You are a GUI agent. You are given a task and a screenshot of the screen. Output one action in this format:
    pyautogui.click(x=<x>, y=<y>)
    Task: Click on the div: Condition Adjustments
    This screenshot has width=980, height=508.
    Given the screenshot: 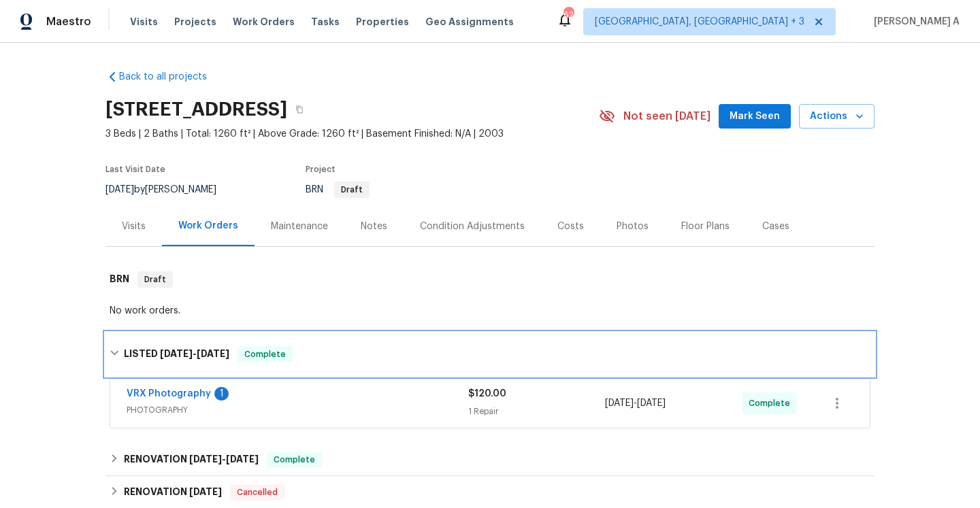 What is the action you would take?
    pyautogui.click(x=472, y=227)
    